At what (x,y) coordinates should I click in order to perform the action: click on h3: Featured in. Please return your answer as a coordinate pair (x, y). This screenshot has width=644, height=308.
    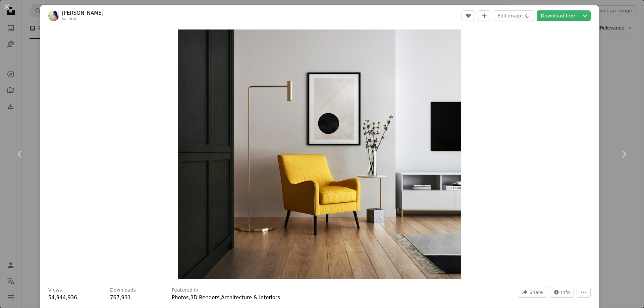
    Looking at the image, I should click on (185, 290).